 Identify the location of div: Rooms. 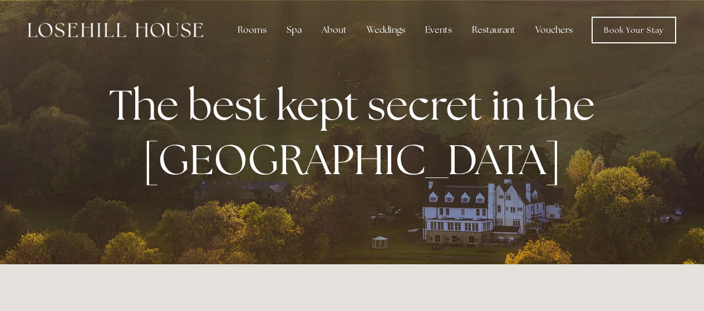
(252, 30).